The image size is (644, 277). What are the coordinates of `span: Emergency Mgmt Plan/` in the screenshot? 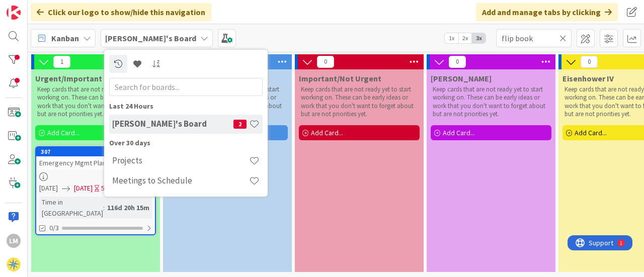 It's located at (74, 163).